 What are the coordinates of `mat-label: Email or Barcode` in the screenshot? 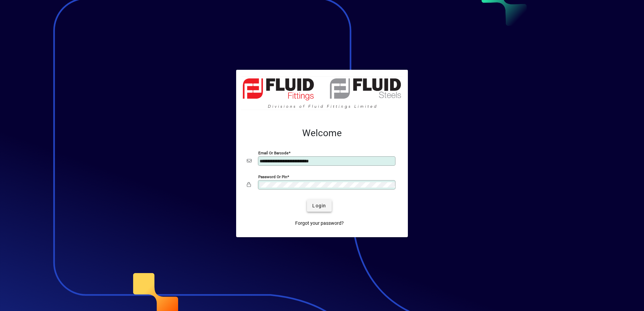 It's located at (273, 153).